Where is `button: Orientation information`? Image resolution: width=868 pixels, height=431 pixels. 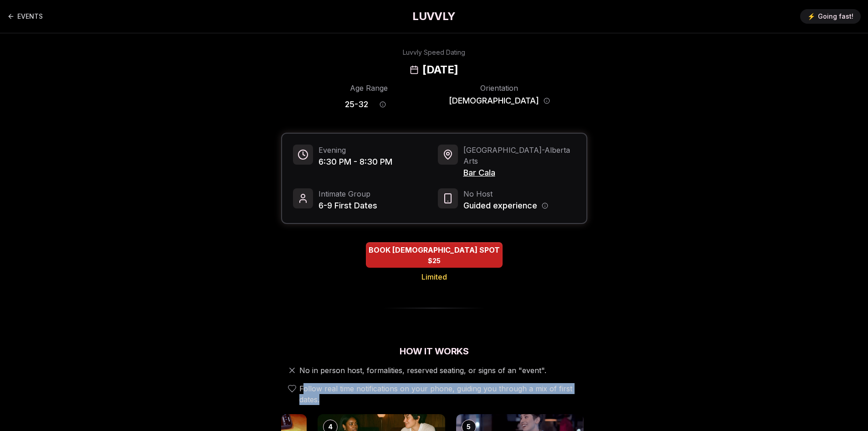 button: Orientation information is located at coordinates (547, 101).